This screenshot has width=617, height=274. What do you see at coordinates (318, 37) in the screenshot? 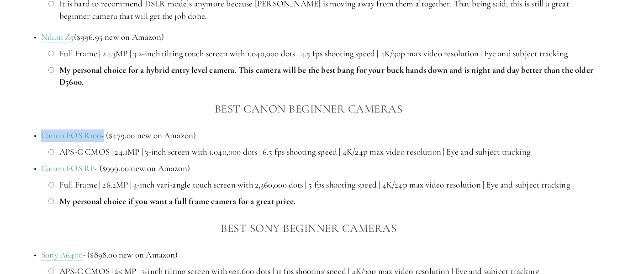
I see `p: ($996.95 new on Amazon)` at bounding box center [318, 37].